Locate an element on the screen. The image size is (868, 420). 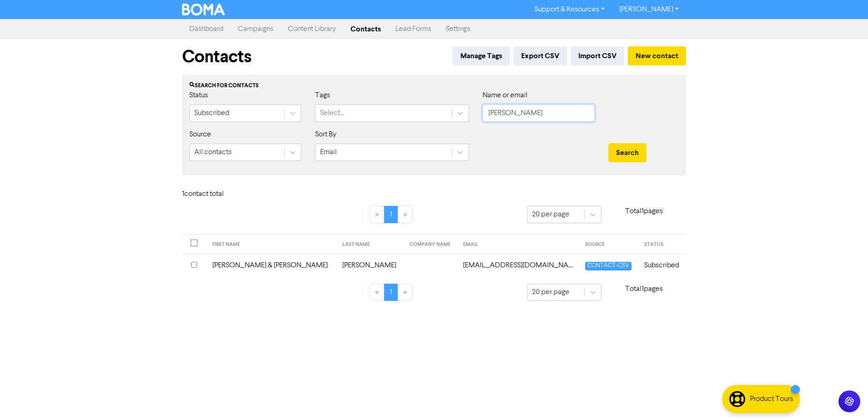
div: Chat Widget is located at coordinates (845, 398).